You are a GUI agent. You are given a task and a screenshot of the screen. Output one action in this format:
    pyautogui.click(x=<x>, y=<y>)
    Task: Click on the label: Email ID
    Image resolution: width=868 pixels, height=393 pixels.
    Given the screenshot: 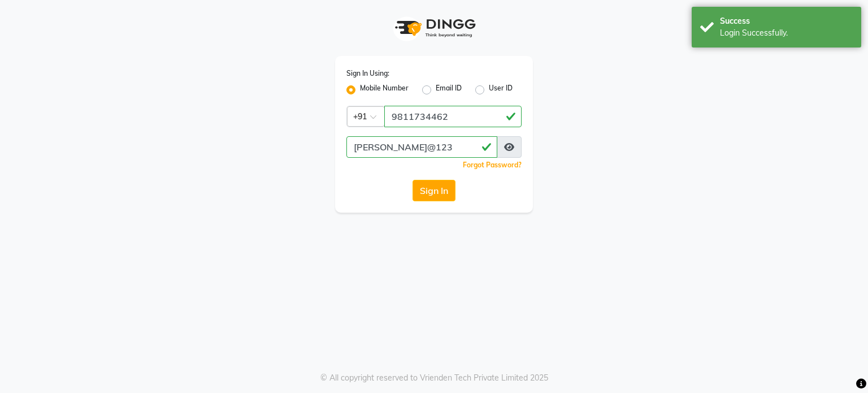 What is the action you would take?
    pyautogui.click(x=449, y=90)
    